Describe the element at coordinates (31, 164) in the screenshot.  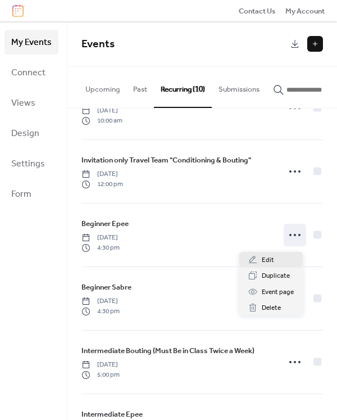
I see `a: Settings` at that location.